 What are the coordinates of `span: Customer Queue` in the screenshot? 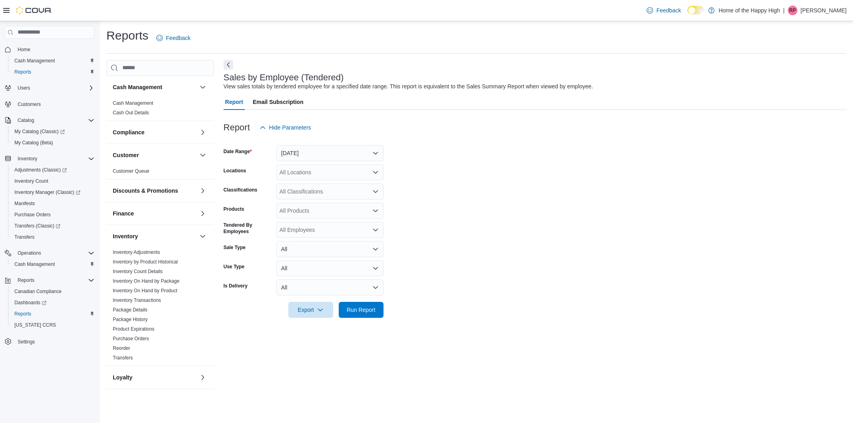 It's located at (131, 171).